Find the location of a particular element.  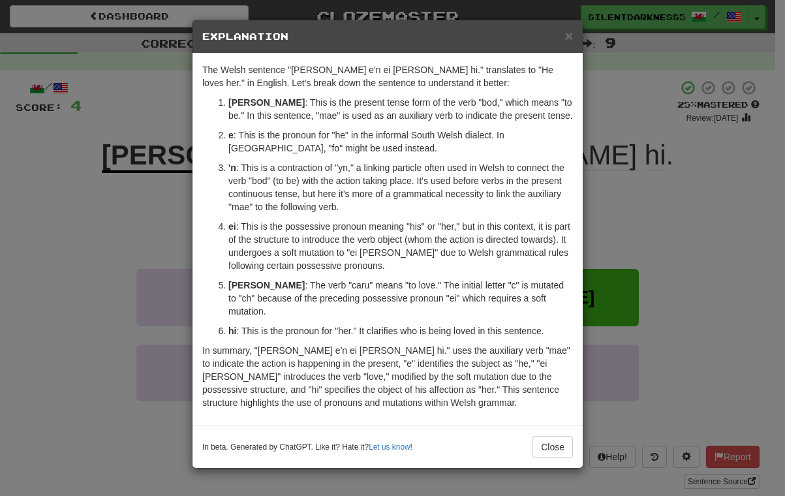

p: : This is a contraction of "yn," a linking particle often used in Welsh to connect the verb "bod"... is located at coordinates (401, 187).